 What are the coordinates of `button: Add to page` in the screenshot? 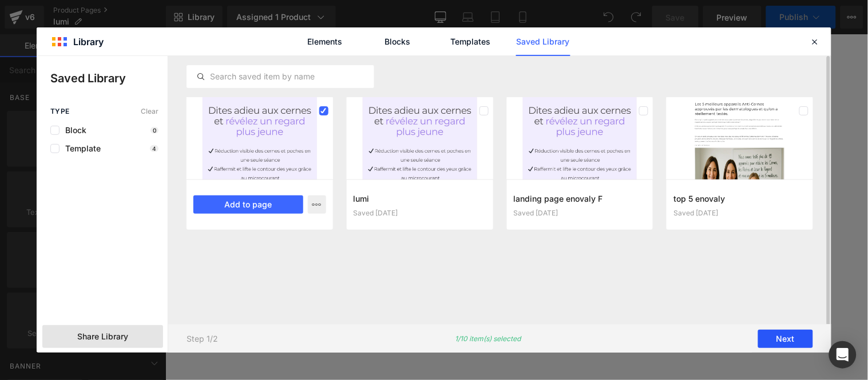 It's located at (248, 204).